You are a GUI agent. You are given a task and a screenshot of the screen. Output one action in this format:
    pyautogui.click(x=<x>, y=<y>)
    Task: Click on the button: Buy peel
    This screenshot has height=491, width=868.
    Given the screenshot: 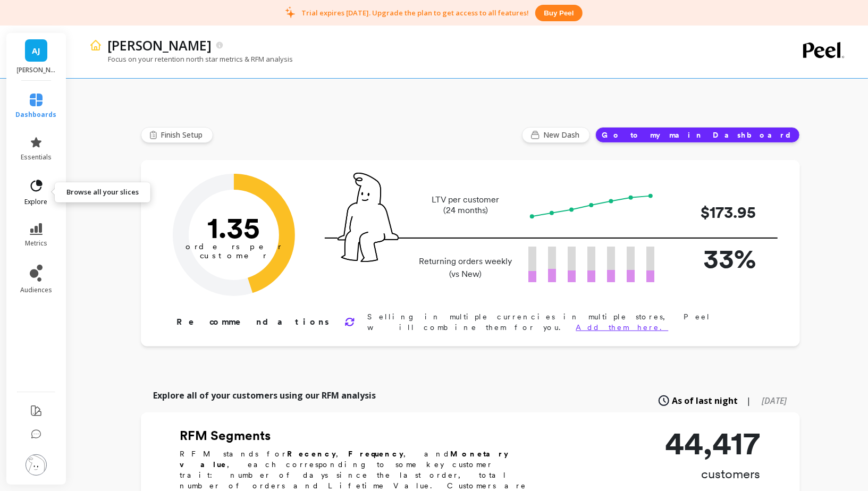 What is the action you would take?
    pyautogui.click(x=559, y=13)
    